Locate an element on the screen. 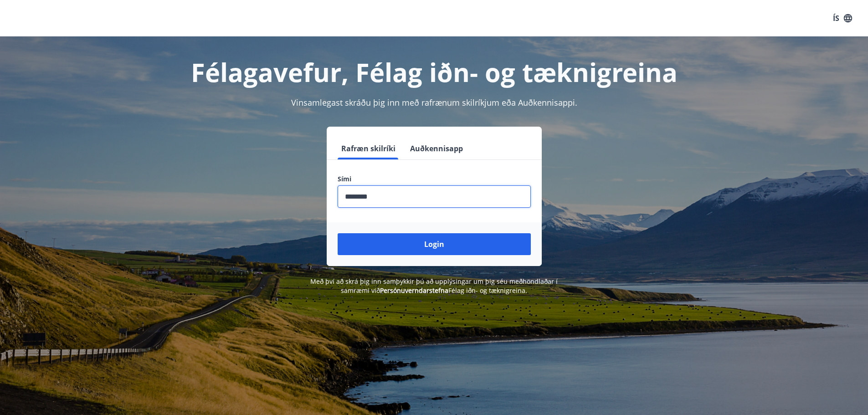 This screenshot has height=415, width=868. span: Með því að skrá þig inn samþykkir þú að upplýsingar um þig séu meðhöndlaðar í samræmi við Félag i... is located at coordinates (434, 285).